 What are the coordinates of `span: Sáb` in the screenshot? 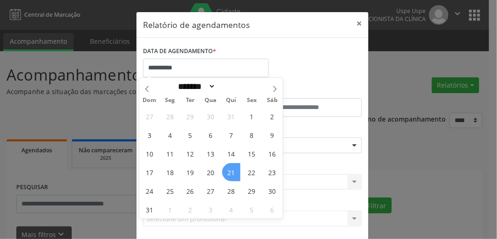 It's located at (272, 100).